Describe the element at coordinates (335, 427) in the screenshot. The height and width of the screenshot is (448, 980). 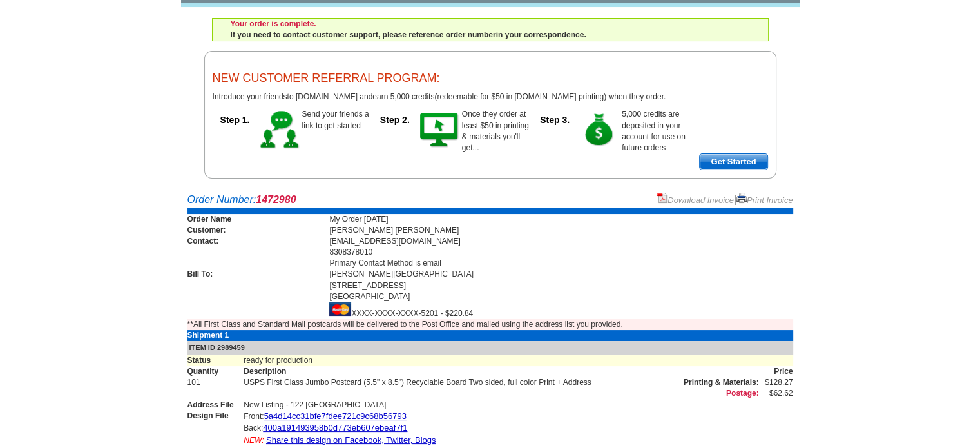
I see `a: 400a191493958b0d773eb607ebeaf7f1` at that location.